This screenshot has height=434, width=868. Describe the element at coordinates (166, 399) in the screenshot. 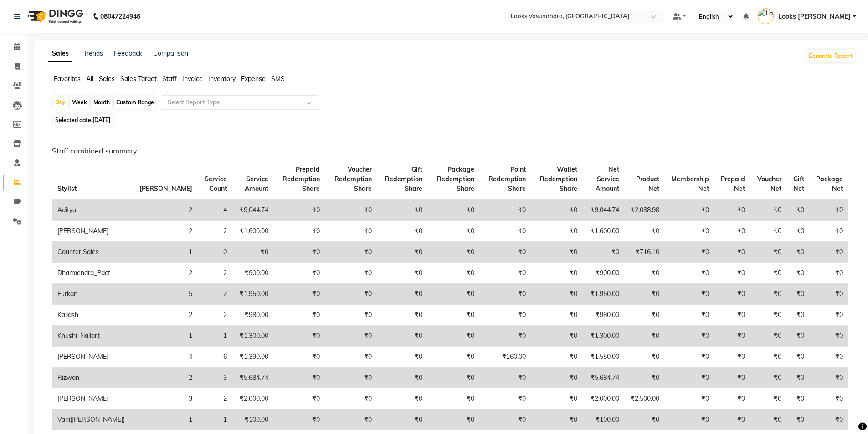

I see `td: 3` at that location.